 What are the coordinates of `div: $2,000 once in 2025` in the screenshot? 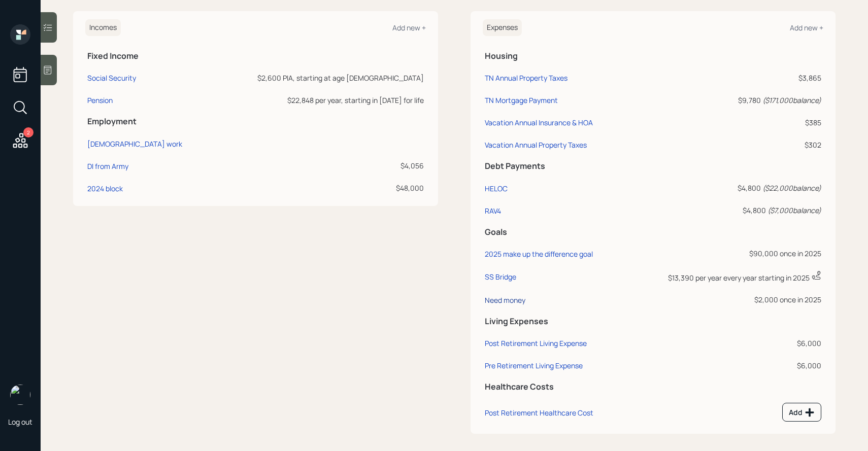 It's located at (724, 299).